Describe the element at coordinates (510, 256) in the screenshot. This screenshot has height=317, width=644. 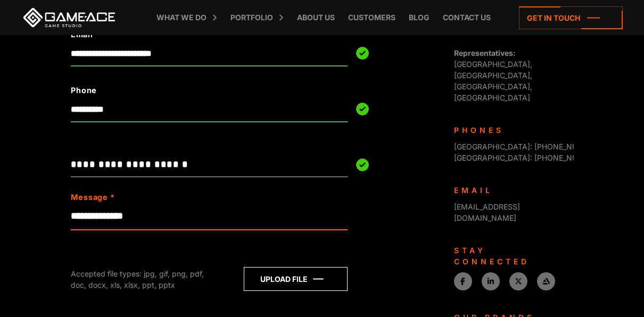
I see `div: Stay connected` at that location.